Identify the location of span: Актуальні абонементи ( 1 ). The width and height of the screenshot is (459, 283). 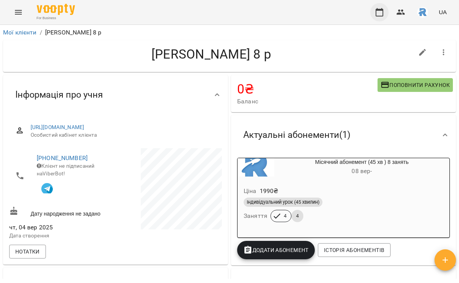
(297, 135).